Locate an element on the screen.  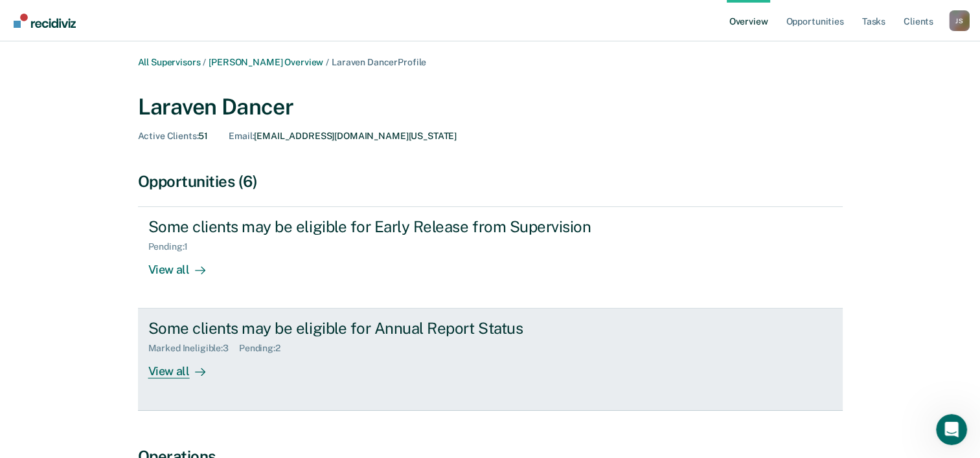
span: Laraven Dancer Profile is located at coordinates (379, 62).